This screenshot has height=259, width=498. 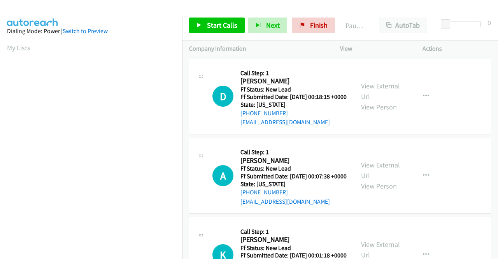 What do you see at coordinates (222, 25) in the screenshot?
I see `span: Start Calls` at bounding box center [222, 25].